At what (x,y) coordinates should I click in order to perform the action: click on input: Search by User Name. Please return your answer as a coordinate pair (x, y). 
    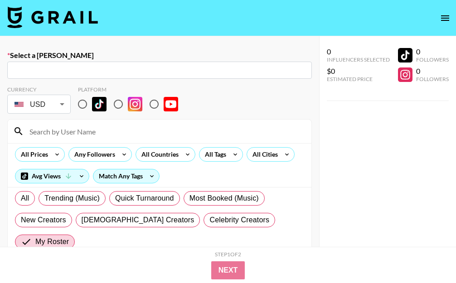
    Looking at the image, I should click on (165, 131).